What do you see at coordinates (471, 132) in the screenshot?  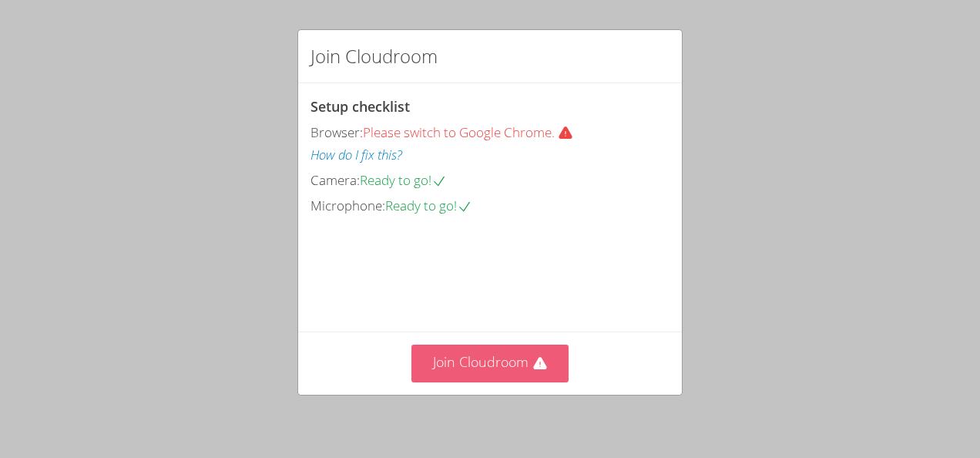 I see `span: Please switch to Google Chrome.` at bounding box center [471, 132].